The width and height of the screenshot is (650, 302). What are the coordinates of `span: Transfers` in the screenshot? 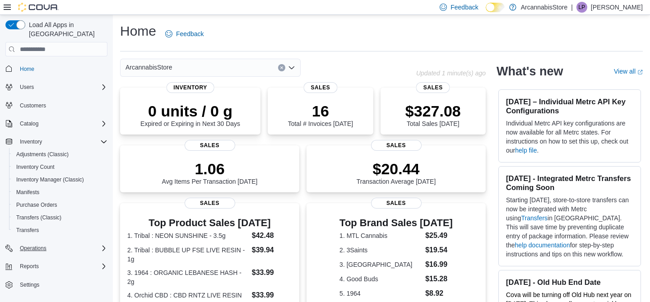 It's located at (28, 230).